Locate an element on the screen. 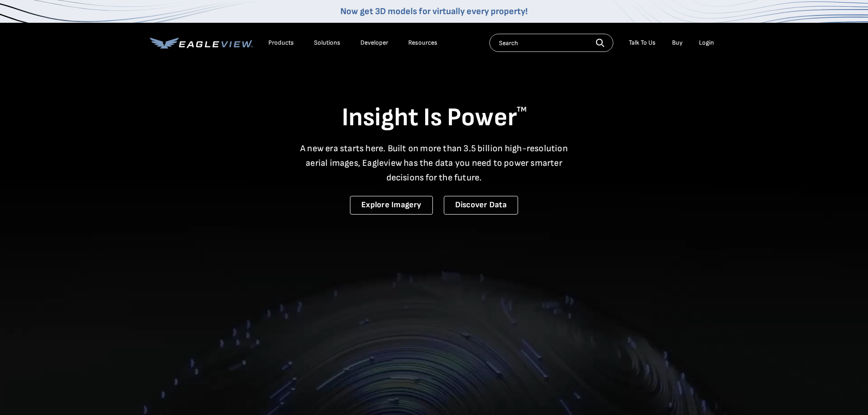 The height and width of the screenshot is (415, 868). div: Talk To Us is located at coordinates (642, 43).